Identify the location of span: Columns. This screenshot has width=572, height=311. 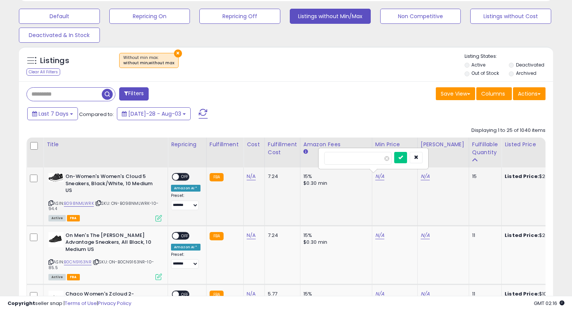
(493, 94).